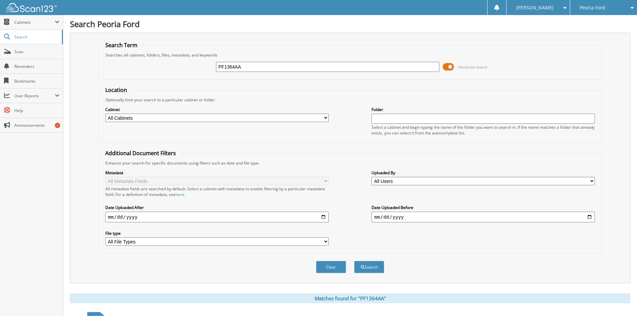 The image size is (637, 316). I want to click on label: Folder, so click(484, 109).